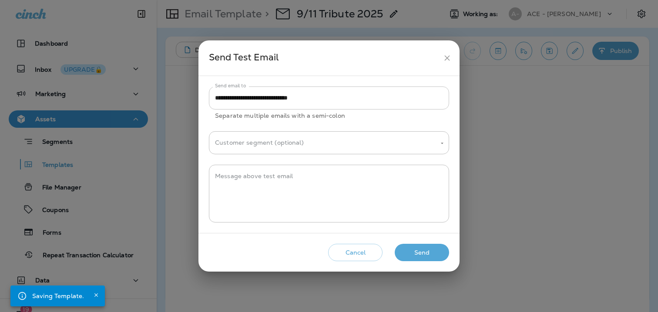 This screenshot has height=312, width=658. Describe the element at coordinates (96, 295) in the screenshot. I see `button: Close` at that location.